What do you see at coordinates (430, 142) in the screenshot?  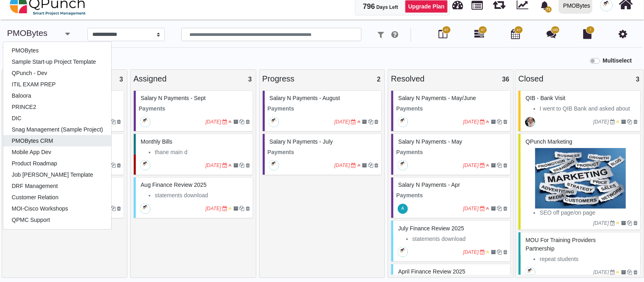 I see `span: #72832` at bounding box center [430, 142].